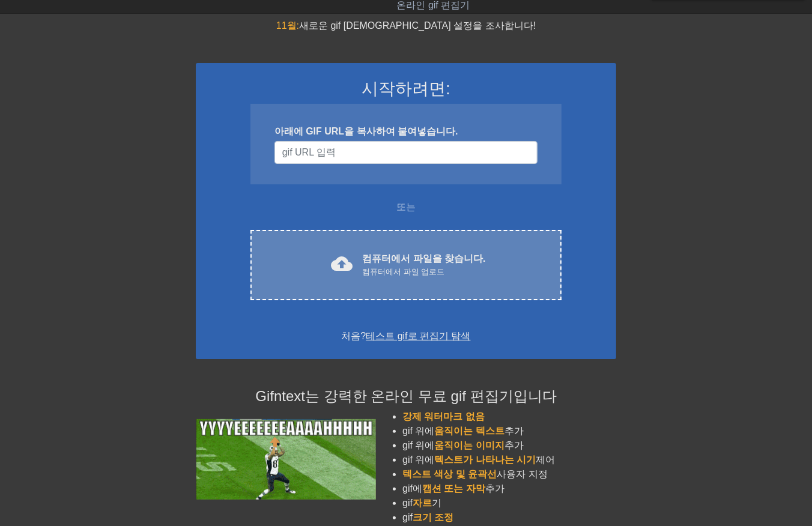 The image size is (812, 526). I want to click on div: 아래에 GIF URL을 복사하여 붙여넣습니다., so click(406, 132).